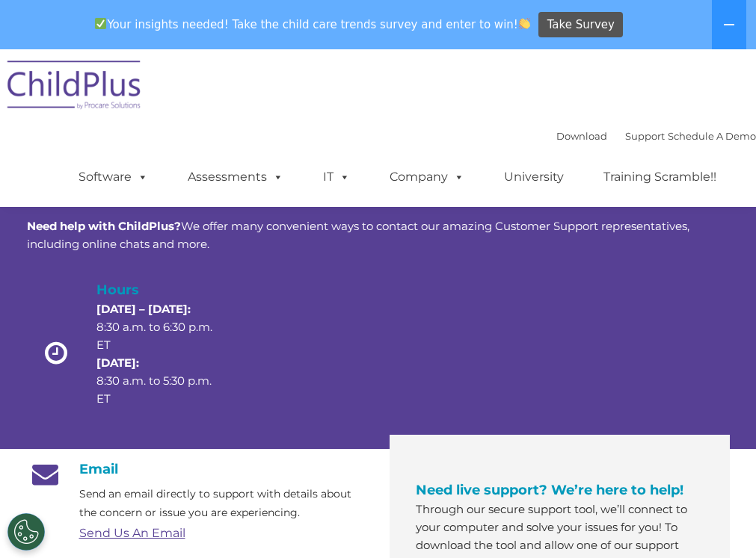 This screenshot has width=756, height=558. I want to click on button: Cookies Settings, so click(26, 532).